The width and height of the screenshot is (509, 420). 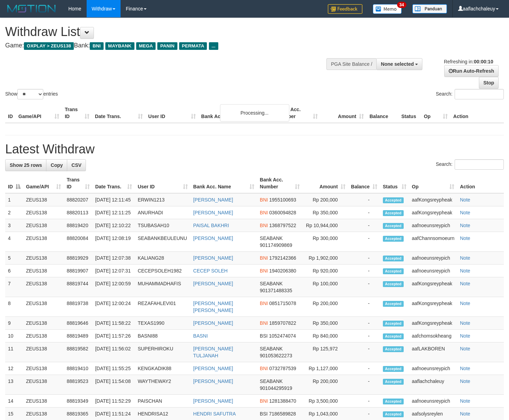 What do you see at coordinates (163, 336) in the screenshot?
I see `td: BASNI88` at bounding box center [163, 336].